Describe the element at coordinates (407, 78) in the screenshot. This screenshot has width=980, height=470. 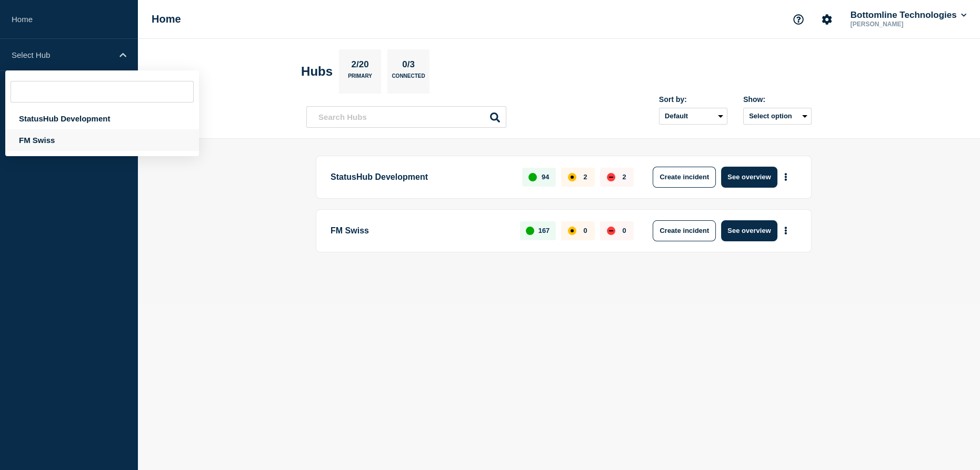
I see `p: Connected` at that location.